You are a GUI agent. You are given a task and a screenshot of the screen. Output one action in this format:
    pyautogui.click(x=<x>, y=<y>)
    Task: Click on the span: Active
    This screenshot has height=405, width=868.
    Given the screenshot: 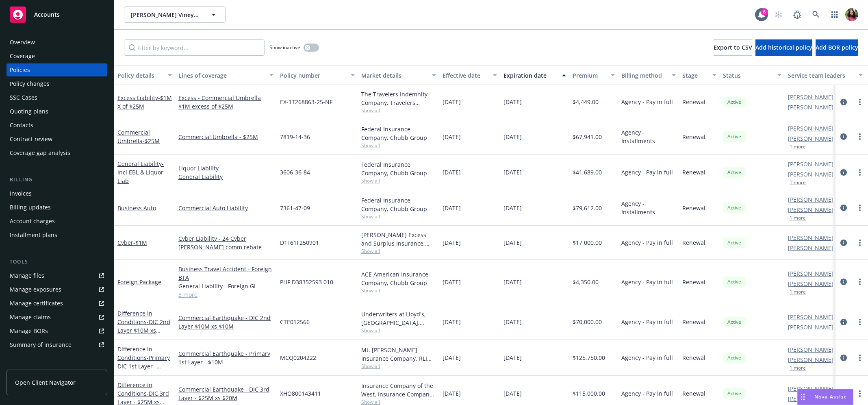 What is the action you would take?
    pyautogui.click(x=734, y=172)
    